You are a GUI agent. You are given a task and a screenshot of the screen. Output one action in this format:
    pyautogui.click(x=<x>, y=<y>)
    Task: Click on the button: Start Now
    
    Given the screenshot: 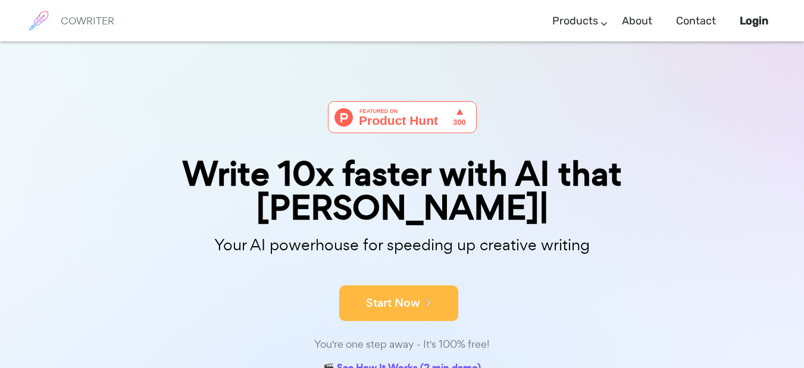 What is the action you would take?
    pyautogui.click(x=399, y=304)
    